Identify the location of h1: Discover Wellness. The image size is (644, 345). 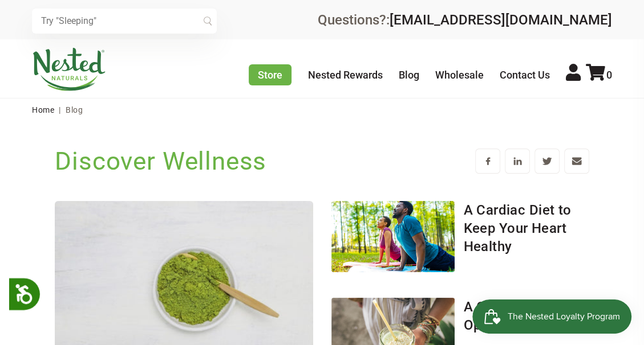
(160, 161).